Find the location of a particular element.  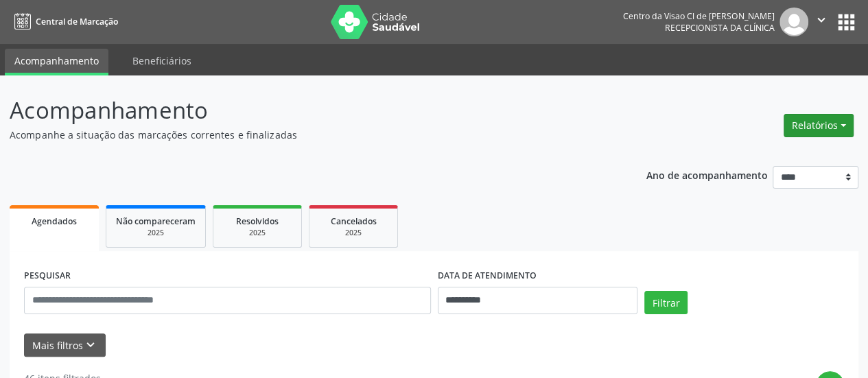

i: keyboard_arrow_down is located at coordinates (90, 345).